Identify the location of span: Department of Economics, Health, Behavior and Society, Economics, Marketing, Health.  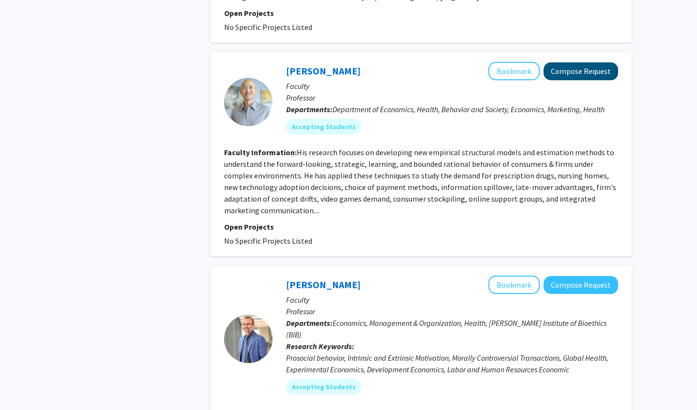
(468, 109).